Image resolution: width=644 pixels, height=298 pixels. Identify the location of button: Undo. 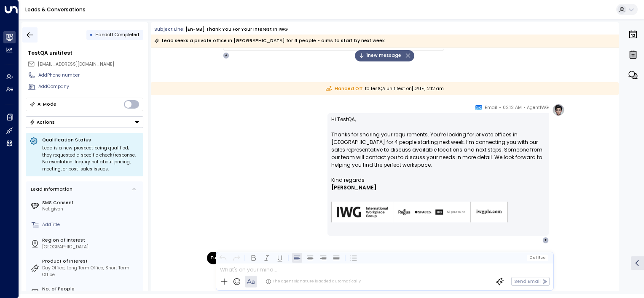
(223, 257).